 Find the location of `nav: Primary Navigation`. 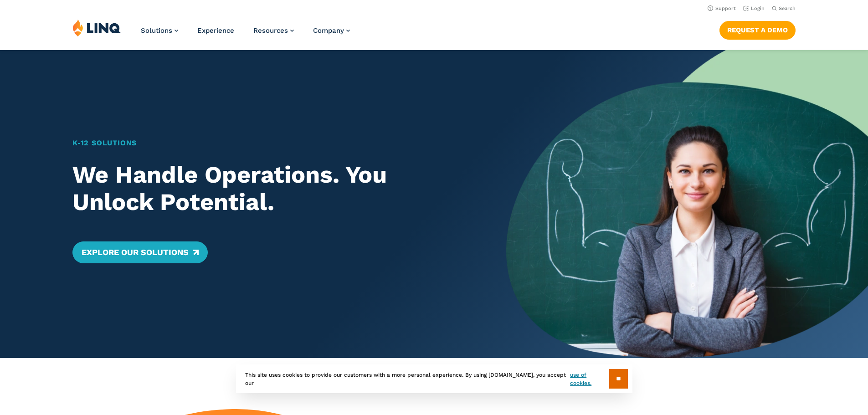

nav: Primary Navigation is located at coordinates (245, 34).